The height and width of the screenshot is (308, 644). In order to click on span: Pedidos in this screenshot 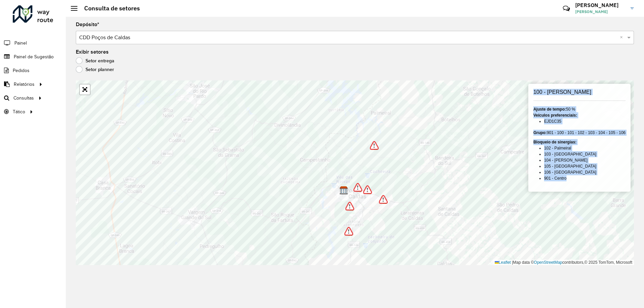, I will do `click(21, 71)`.